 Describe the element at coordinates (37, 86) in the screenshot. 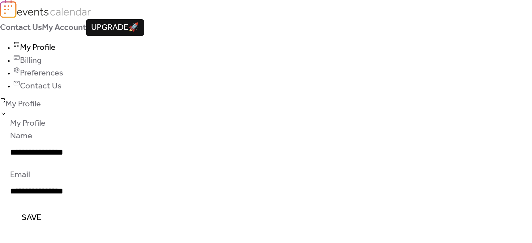

I see `a: Contact Us` at that location.